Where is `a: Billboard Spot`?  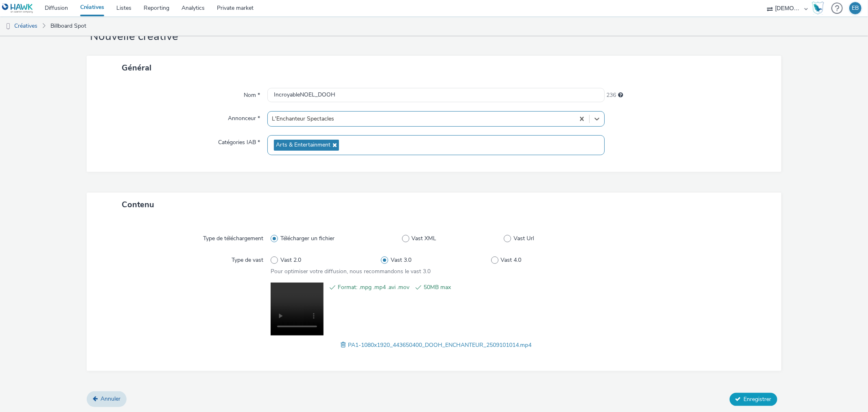 a: Billboard Spot is located at coordinates (68, 26).